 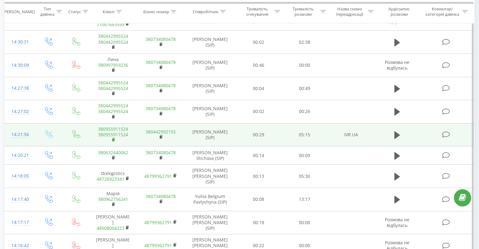 I want to click on div: Тривалість розмови, so click(x=303, y=12).